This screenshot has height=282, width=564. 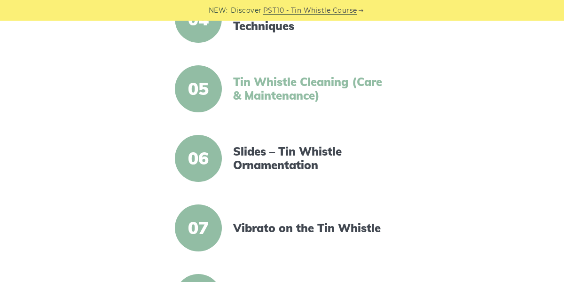 I want to click on a: Tin Whistle Tonguing Techniques, so click(x=312, y=19).